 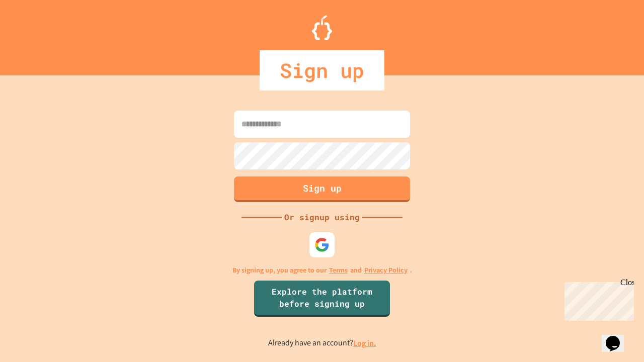 I want to click on a: Explore the platform before signing up, so click(x=322, y=299).